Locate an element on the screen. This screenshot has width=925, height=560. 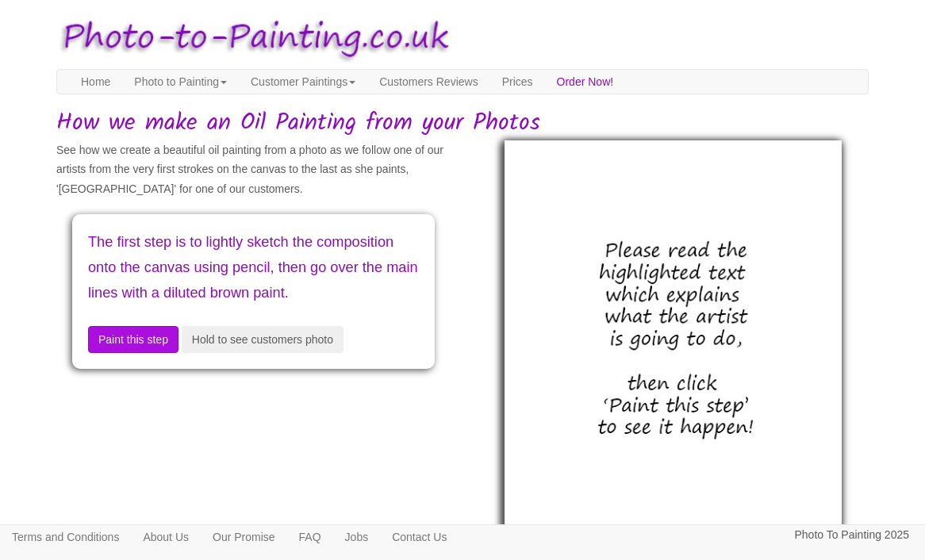
a: Jobs is located at coordinates (357, 537).